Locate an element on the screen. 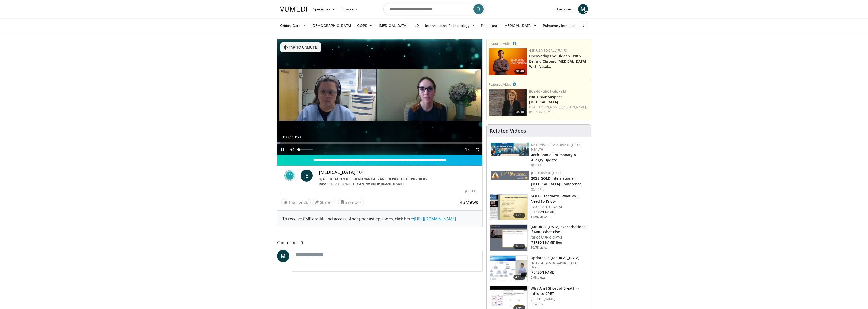 The width and height of the screenshot is (868, 309). span: 0:00 is located at coordinates (285, 137).